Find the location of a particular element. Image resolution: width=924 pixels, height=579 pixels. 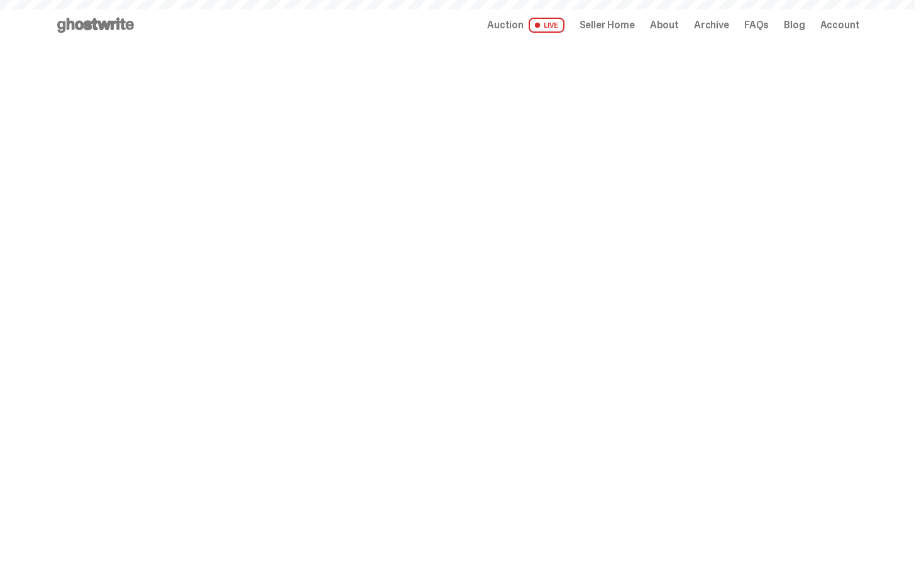

a: Archive is located at coordinates (712, 25).